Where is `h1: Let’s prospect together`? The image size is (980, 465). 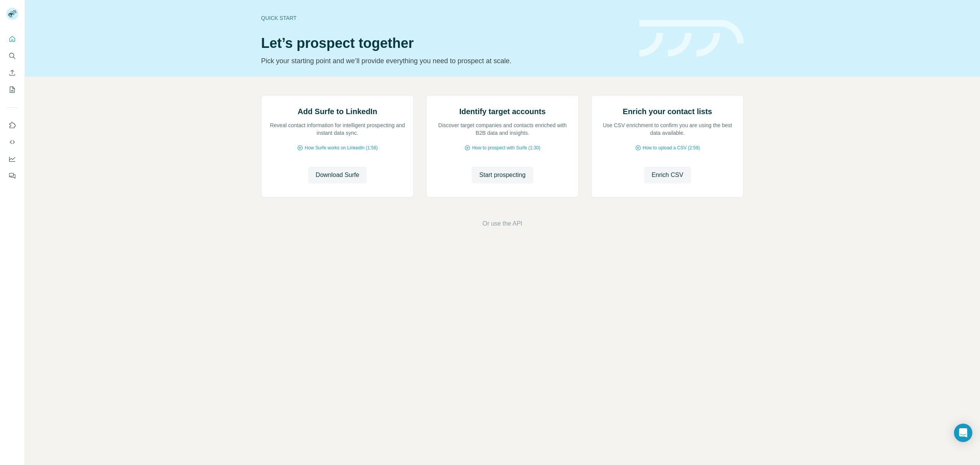
h1: Let’s prospect together is located at coordinates (445, 44).